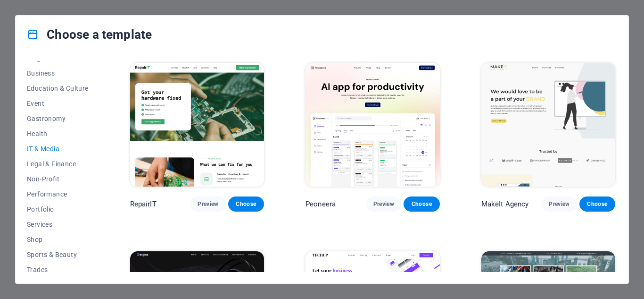 This screenshot has width=644, height=299. What do you see at coordinates (58, 225) in the screenshot?
I see `button: Services` at bounding box center [58, 225].